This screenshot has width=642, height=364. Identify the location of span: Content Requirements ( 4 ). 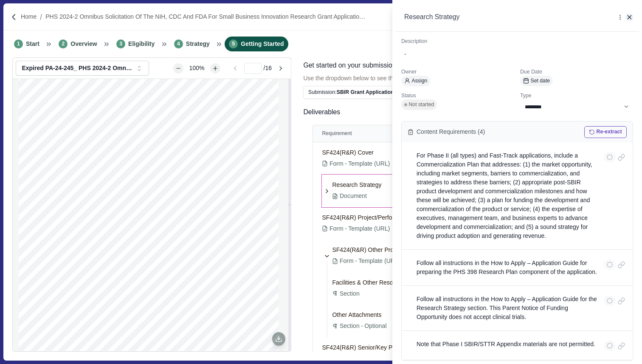
(450, 131).